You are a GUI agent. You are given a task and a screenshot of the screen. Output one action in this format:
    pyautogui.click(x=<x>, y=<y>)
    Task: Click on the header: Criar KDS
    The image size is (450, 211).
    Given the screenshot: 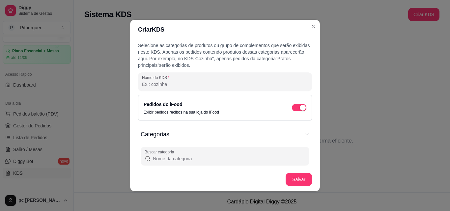 What is the action you would take?
    pyautogui.click(x=225, y=30)
    